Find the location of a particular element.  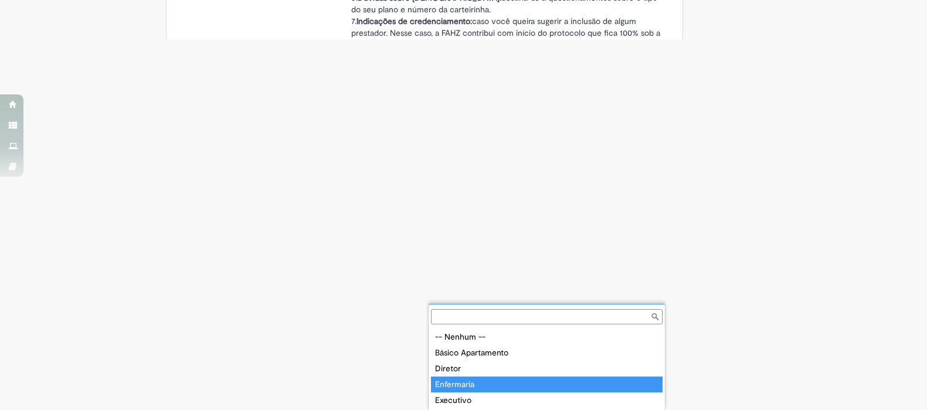

div: Diretor is located at coordinates (546, 368).